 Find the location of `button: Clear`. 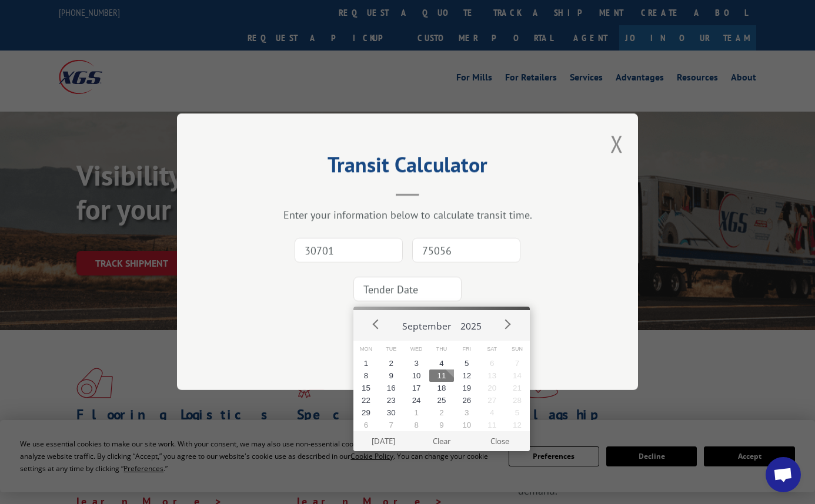

button: Clear is located at coordinates (442, 442).